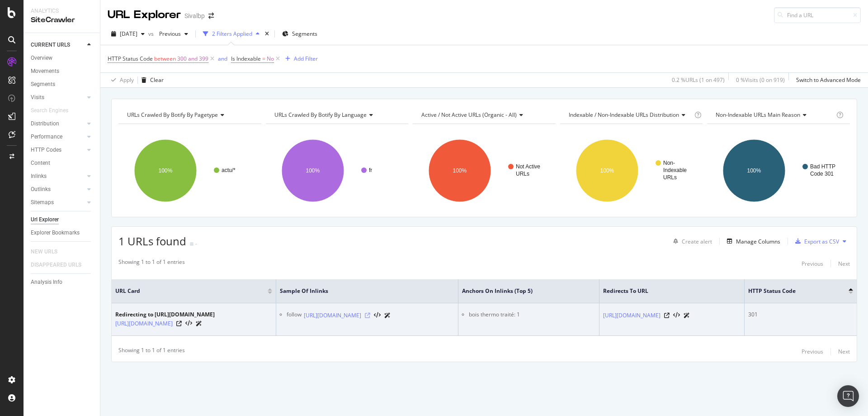 The width and height of the screenshot is (868, 416). What do you see at coordinates (844, 264) in the screenshot?
I see `button: Next` at bounding box center [844, 264].